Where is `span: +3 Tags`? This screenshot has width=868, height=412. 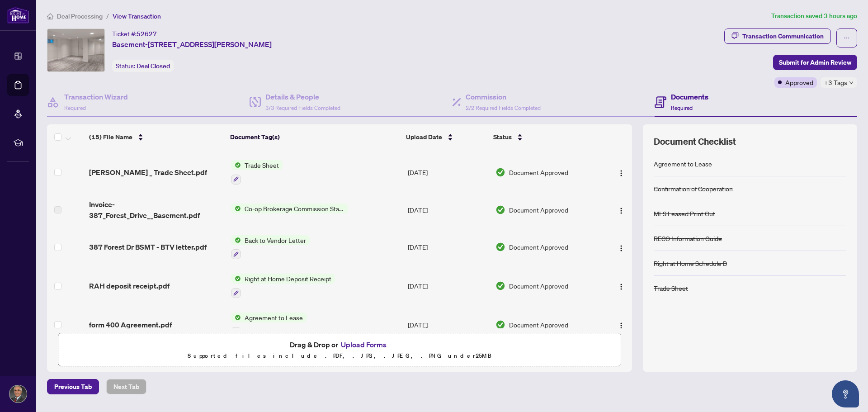 span: +3 Tags is located at coordinates (836, 83).